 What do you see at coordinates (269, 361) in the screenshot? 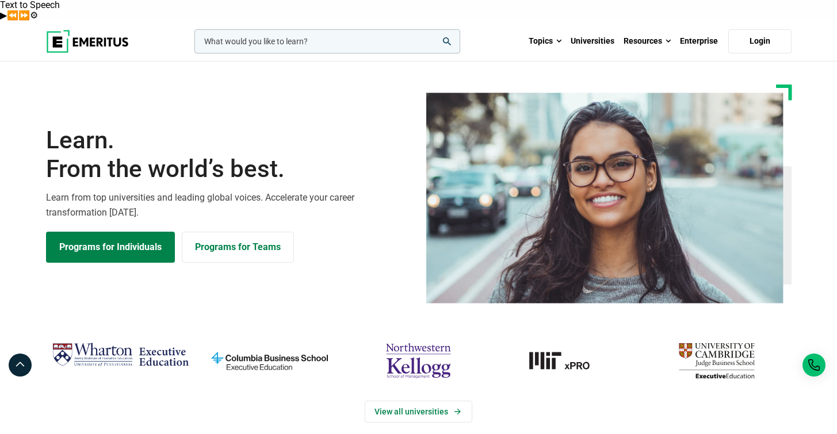
I see `img: columbia-business-school` at bounding box center [269, 361].